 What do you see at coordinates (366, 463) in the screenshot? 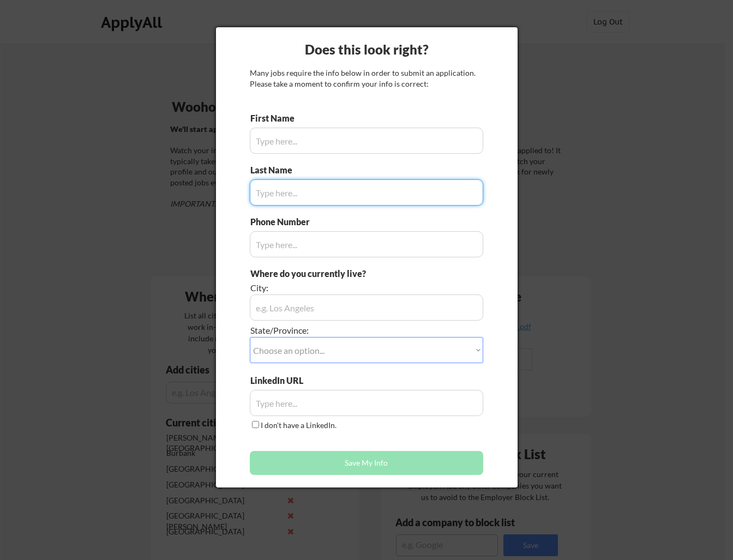
I see `button: Save My Info` at bounding box center [366, 463].